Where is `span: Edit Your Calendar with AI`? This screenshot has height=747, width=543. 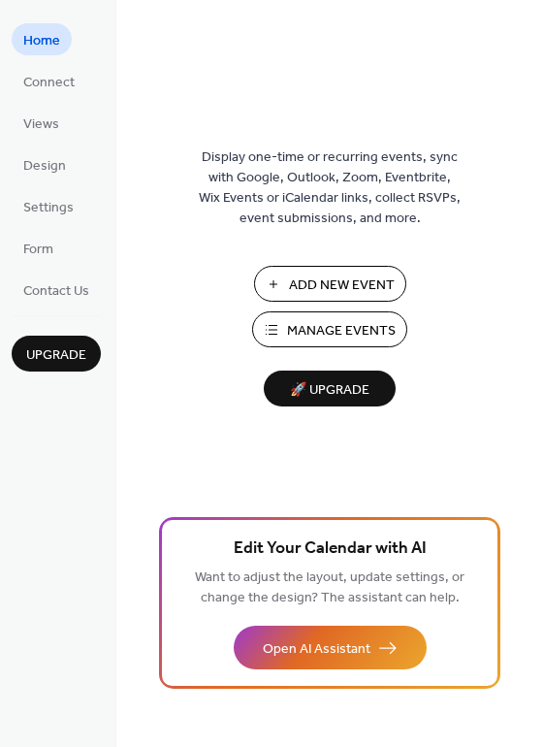 span: Edit Your Calendar with AI is located at coordinates (330, 549).